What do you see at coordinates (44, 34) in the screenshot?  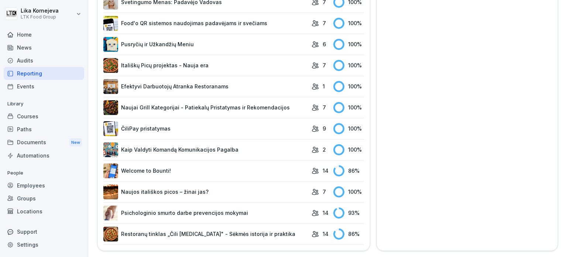 I see `div: Home` at bounding box center [44, 34].